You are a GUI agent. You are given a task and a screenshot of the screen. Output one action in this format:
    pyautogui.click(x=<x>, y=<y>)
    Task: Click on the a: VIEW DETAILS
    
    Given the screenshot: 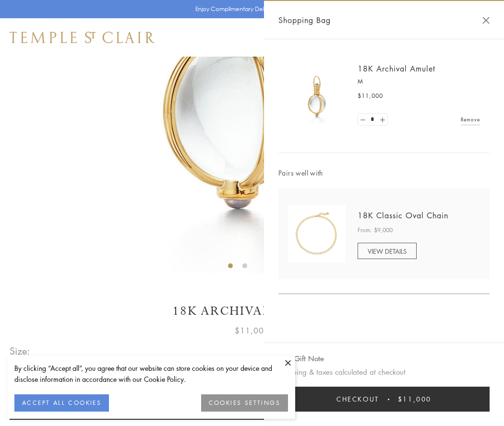 What is the action you would take?
    pyautogui.click(x=387, y=251)
    